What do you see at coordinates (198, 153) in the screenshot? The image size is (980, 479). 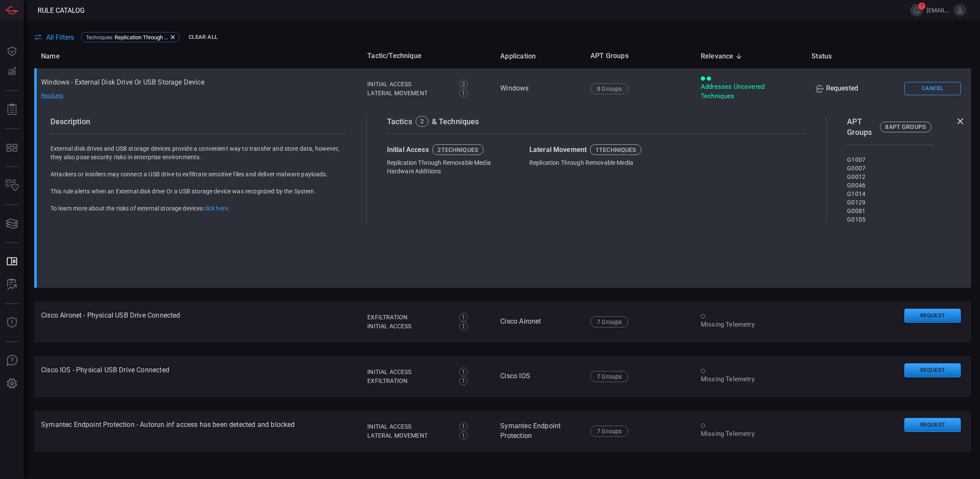 I see `p: External disk drives and USB storage devices provide a convenient way to transfer and store data,...` at bounding box center [198, 153].